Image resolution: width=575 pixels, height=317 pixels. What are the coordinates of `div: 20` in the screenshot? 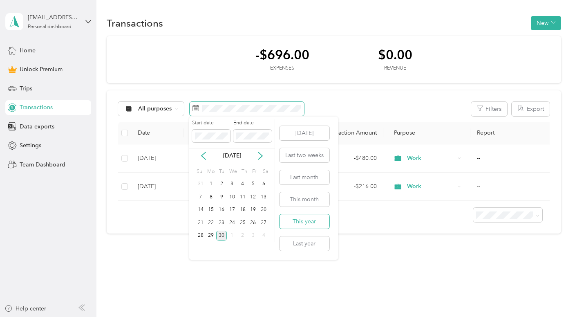 It's located at (264, 210).